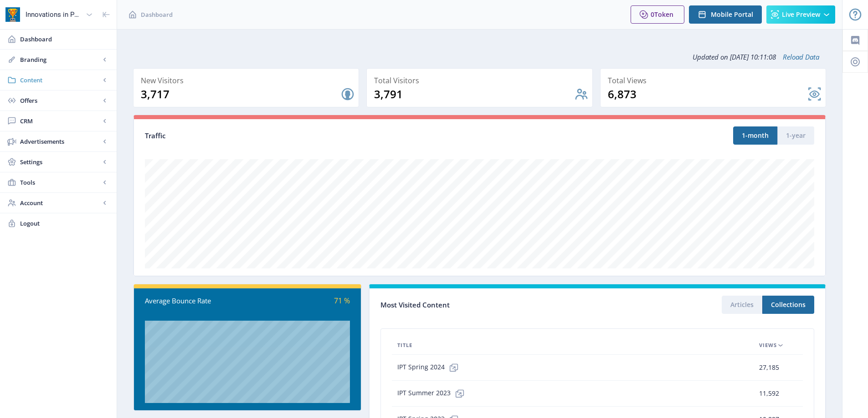 This screenshot has height=418, width=868. I want to click on span: Mobile Portal, so click(732, 15).